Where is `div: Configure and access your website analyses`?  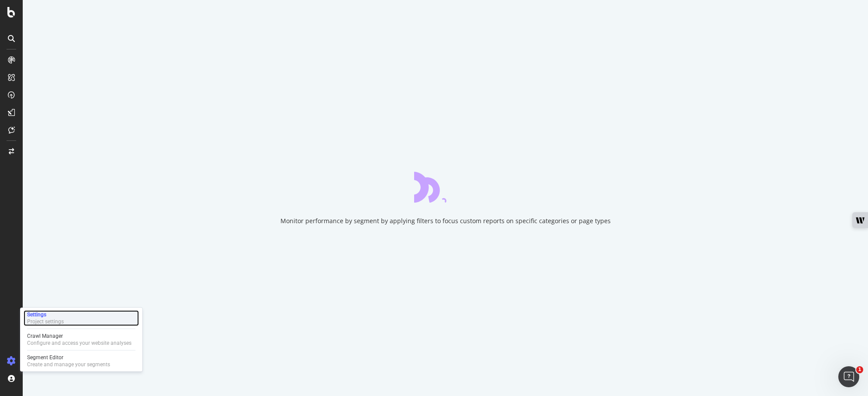 div: Configure and access your website analyses is located at coordinates (79, 343).